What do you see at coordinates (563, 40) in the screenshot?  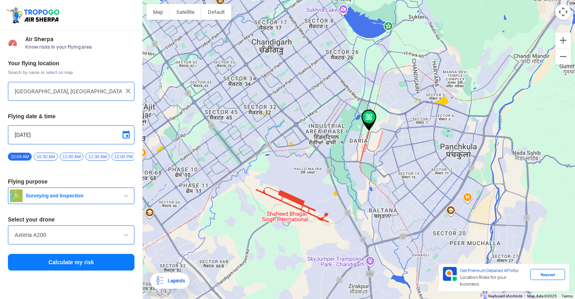 I see `button: Zoom in` at bounding box center [563, 40].